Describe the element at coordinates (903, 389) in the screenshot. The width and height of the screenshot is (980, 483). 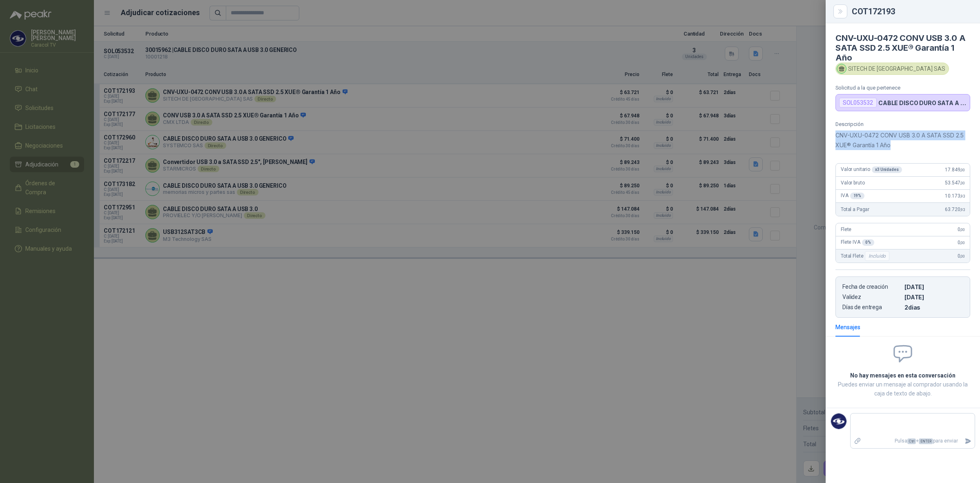
I see `p: Puedes enviar un mensaje al comprador usando la caja de texto de abajo.` at that location.